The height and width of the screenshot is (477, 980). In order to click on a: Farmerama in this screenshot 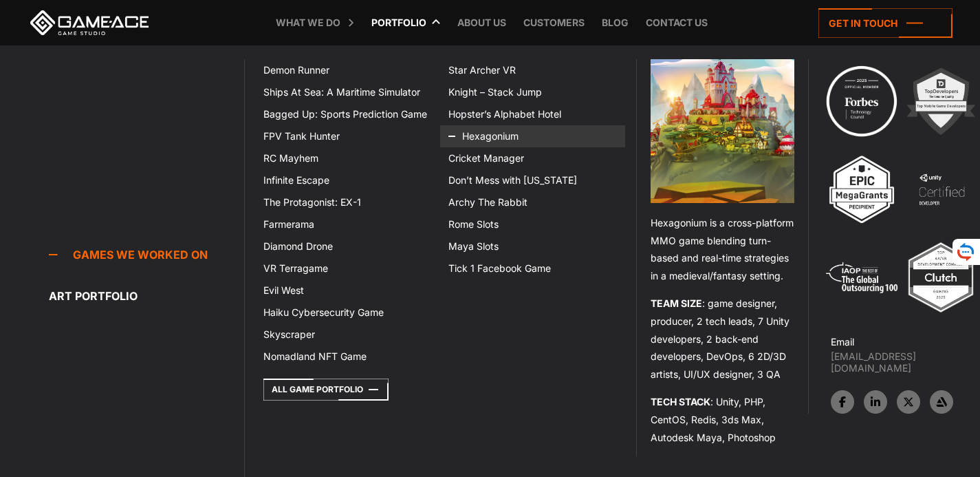, I will do `click(347, 224)`.